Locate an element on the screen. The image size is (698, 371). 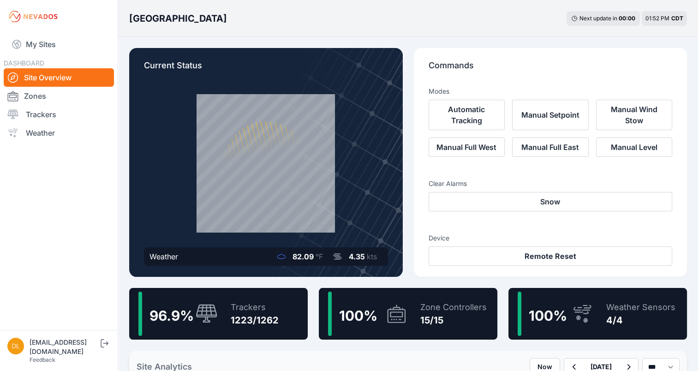
img: Nevados is located at coordinates (33, 17).